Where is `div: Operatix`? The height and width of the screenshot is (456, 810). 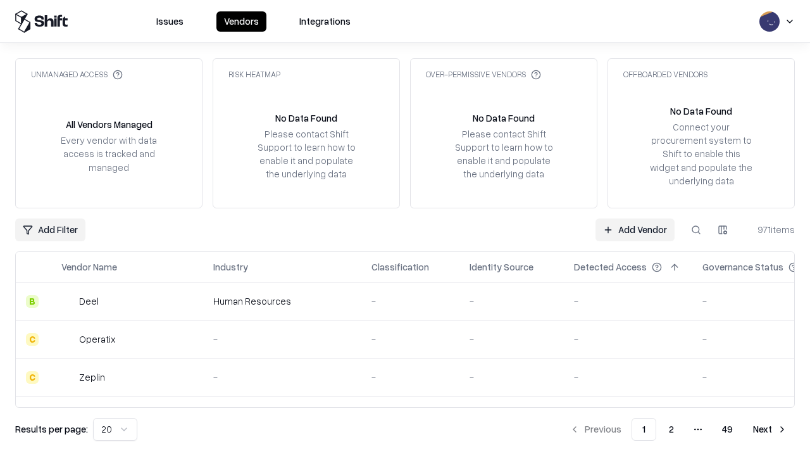 div: Operatix is located at coordinates (97, 339).